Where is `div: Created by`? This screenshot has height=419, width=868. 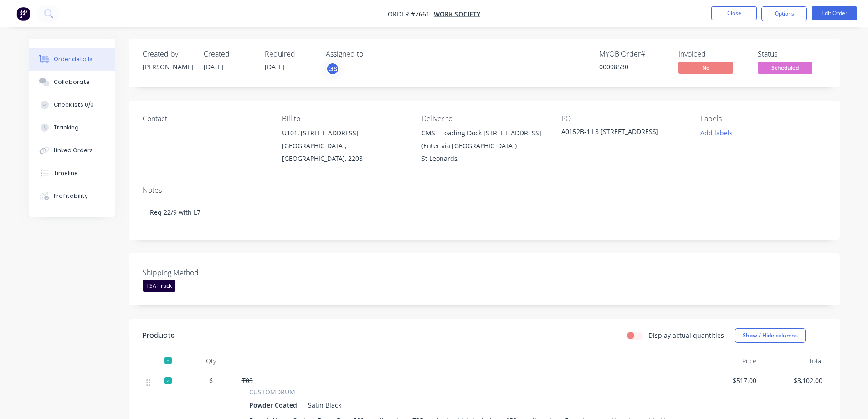
div: Created by is located at coordinates (168, 54).